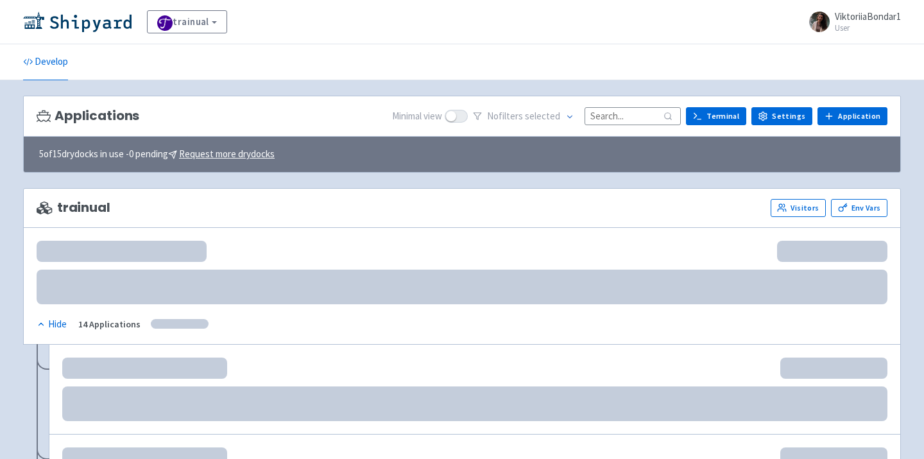 The width and height of the screenshot is (924, 459). Describe the element at coordinates (781, 116) in the screenshot. I see `a: Settings` at that location.